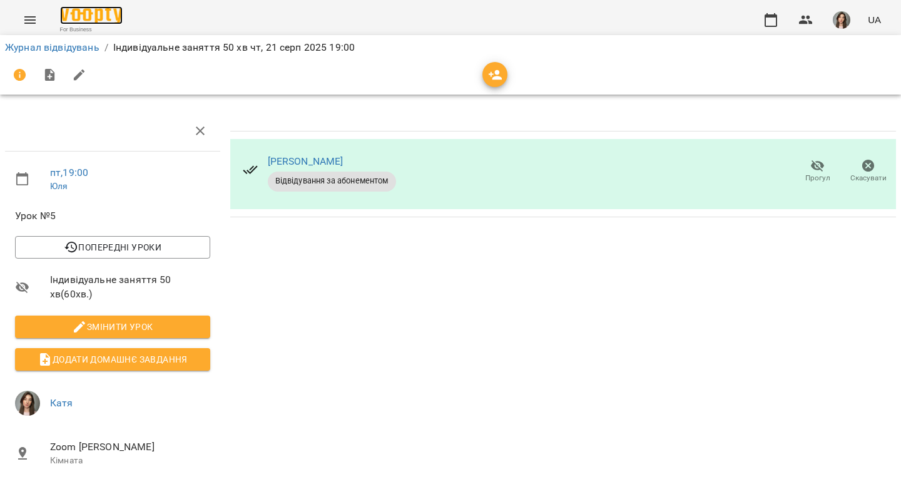 Image resolution: width=901 pixels, height=479 pixels. What do you see at coordinates (113, 327) in the screenshot?
I see `button: Змінити урок` at bounding box center [113, 327].